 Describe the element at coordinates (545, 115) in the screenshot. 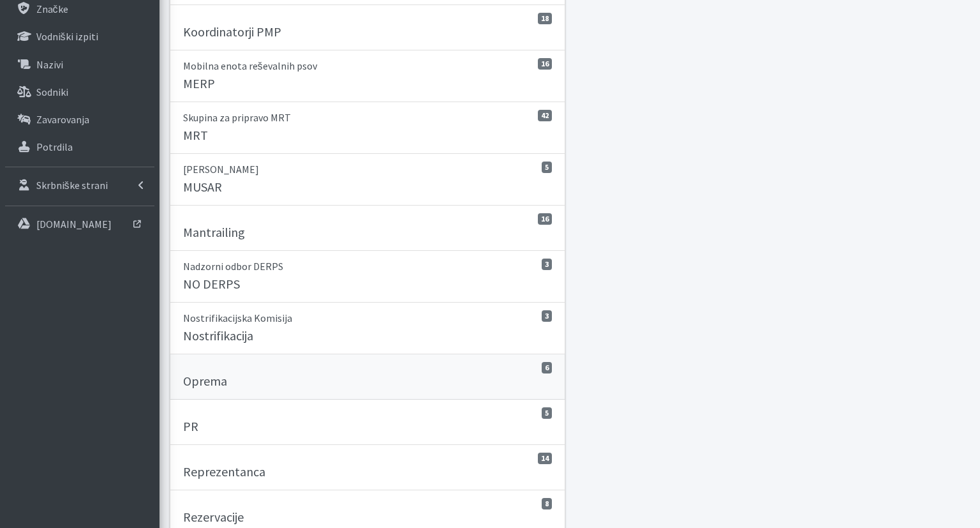

I see `span: 42` at that location.